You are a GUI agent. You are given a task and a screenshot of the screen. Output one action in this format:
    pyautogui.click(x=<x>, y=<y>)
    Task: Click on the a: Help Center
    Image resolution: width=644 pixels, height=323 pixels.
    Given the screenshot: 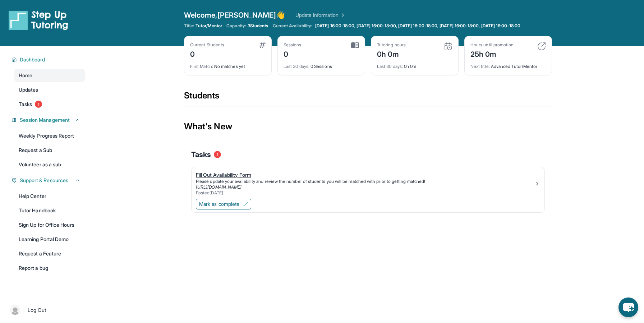 What is the action you would take?
    pyautogui.click(x=50, y=196)
    